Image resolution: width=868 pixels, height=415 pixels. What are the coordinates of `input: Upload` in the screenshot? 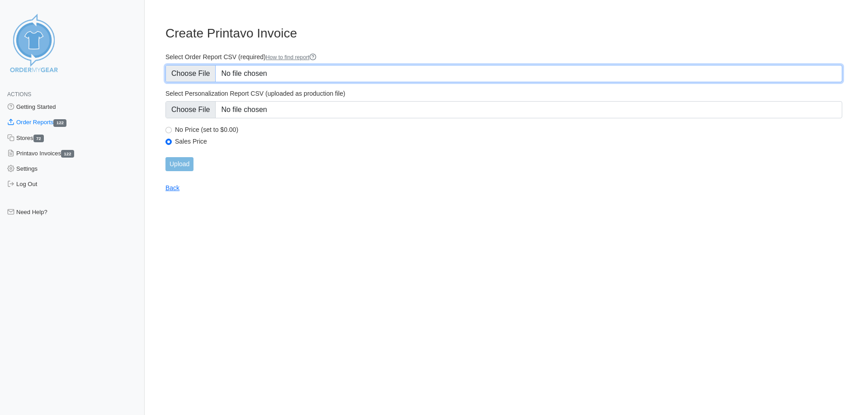 It's located at (179, 164).